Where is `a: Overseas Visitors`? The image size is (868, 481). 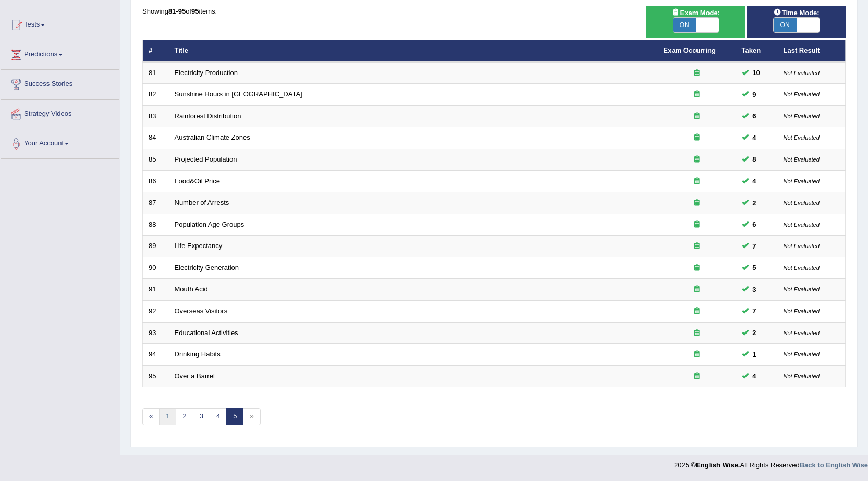
a: Overseas Visitors is located at coordinates (201, 311).